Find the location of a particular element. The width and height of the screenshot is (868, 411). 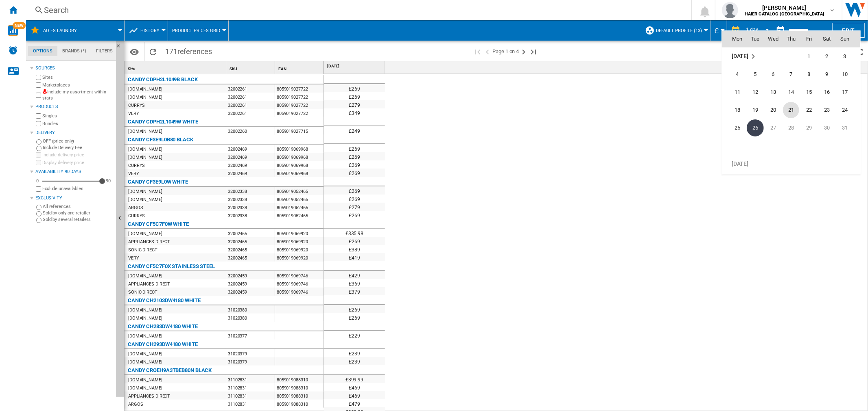

td: Thursday August 28 2025 is located at coordinates (791, 128).